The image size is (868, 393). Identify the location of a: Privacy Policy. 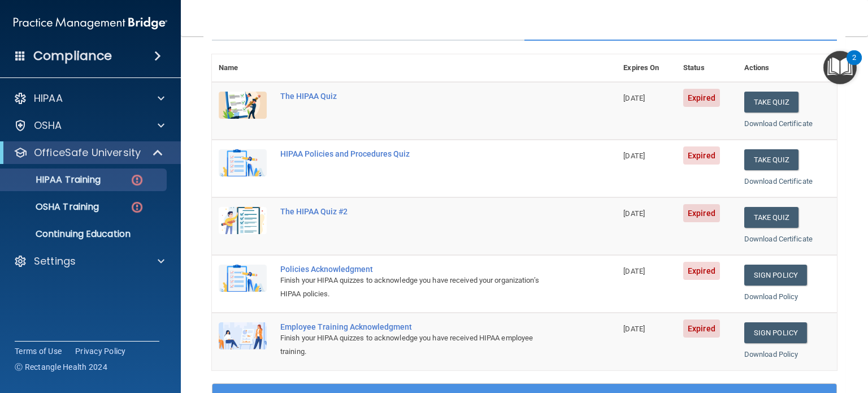
(101, 351).